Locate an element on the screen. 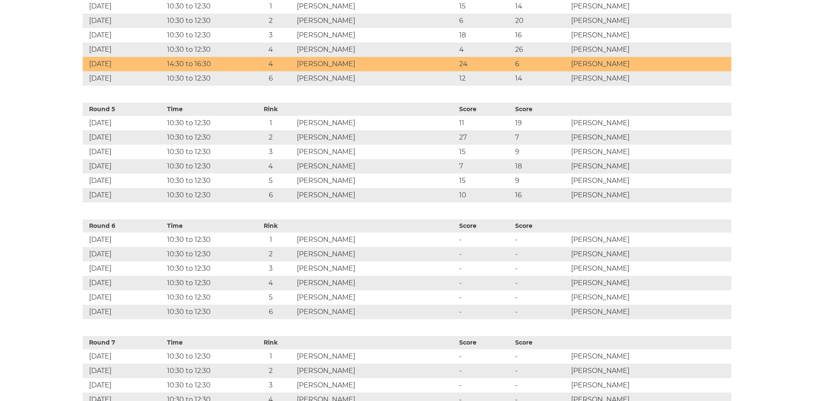  td: 24 is located at coordinates (485, 64).